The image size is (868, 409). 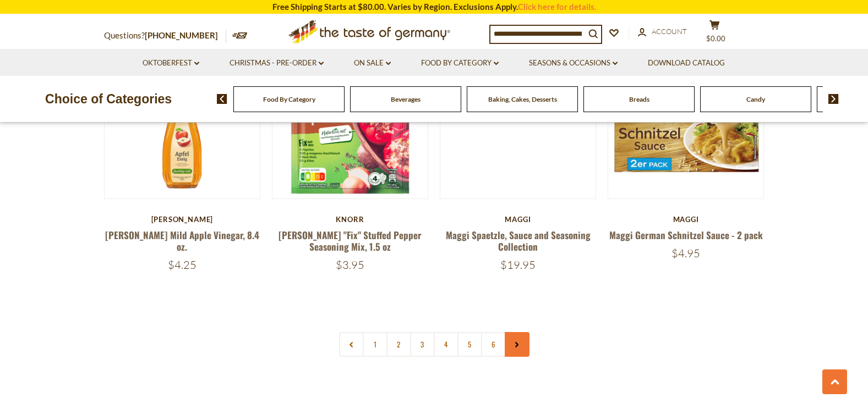 What do you see at coordinates (406, 99) in the screenshot?
I see `span: Beverages` at bounding box center [406, 99].